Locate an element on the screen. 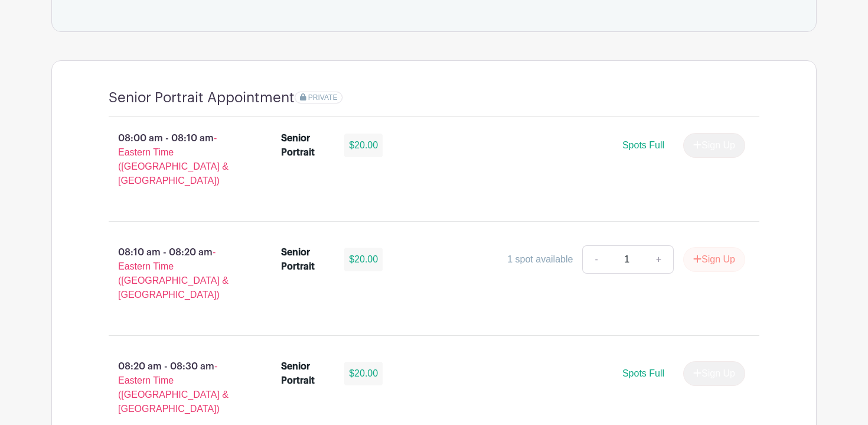 The width and height of the screenshot is (868, 425). p: 08:00 am - 08:10 am is located at coordinates (176, 160).